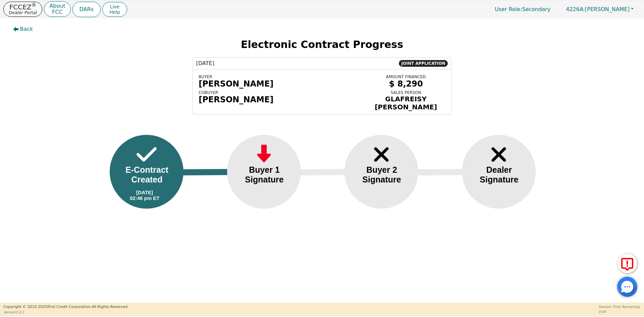 Image resolution: width=644 pixels, height=317 pixels. I want to click on button: FCCEZ®Dealer Portal, so click(23, 9).